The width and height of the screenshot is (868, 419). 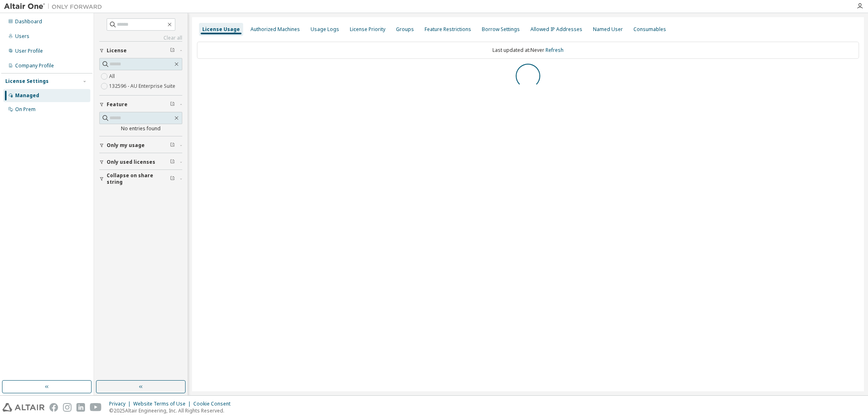 I want to click on p: © 2025 Altair Engineering, Inc. All Rights Reserved., so click(x=172, y=410).